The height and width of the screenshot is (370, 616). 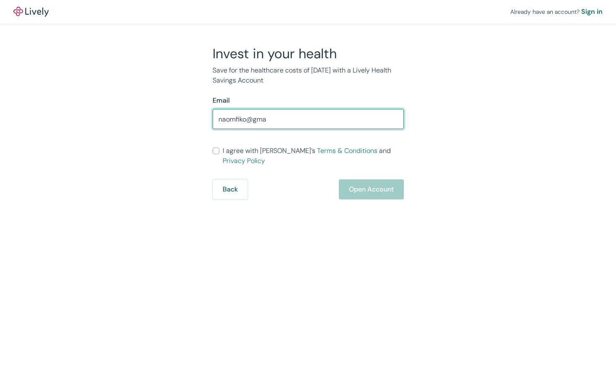 I want to click on a: Terms & Conditions, so click(x=347, y=151).